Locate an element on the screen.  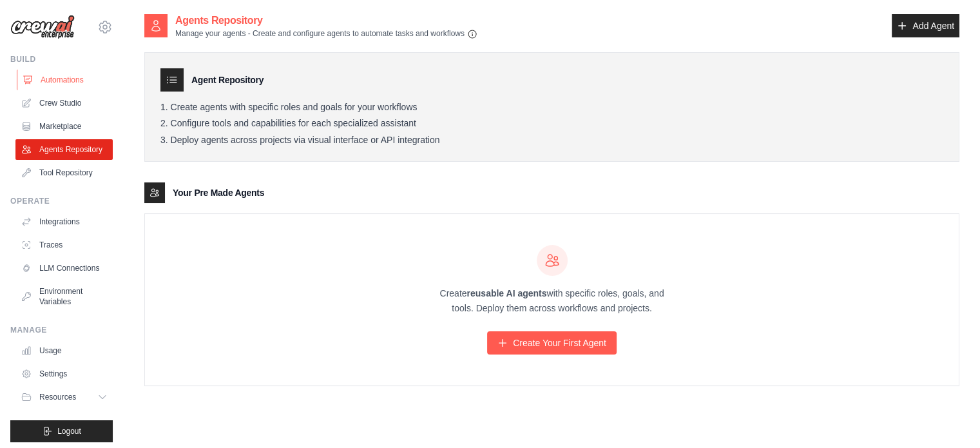
a: Add Agent is located at coordinates (926, 26).